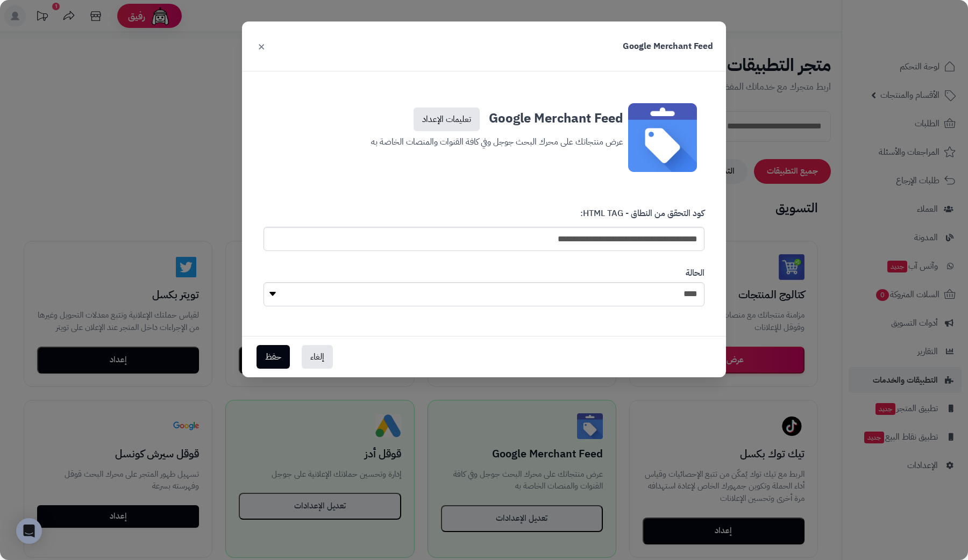 This screenshot has width=968, height=560. Describe the element at coordinates (642, 215) in the screenshot. I see `label: كود التحقق من النطاق - HTML TAG:` at that location.